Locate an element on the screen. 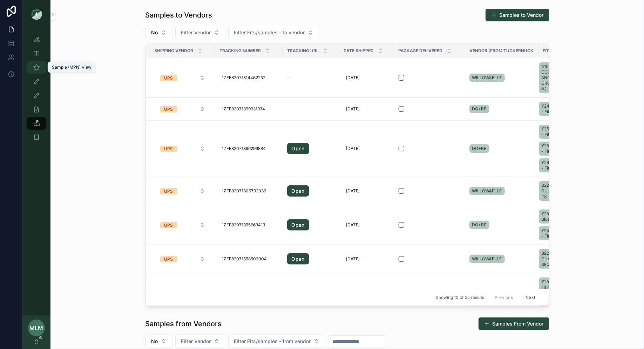  span: Y24275T - Coral - Fit #1 - Proto is located at coordinates (559, 109).